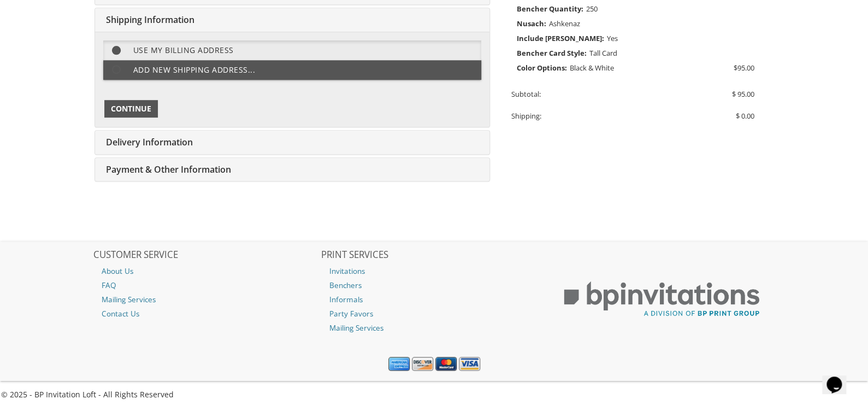 This screenshot has height=405, width=868. What do you see at coordinates (469, 364) in the screenshot?
I see `img: Visa` at bounding box center [469, 364].